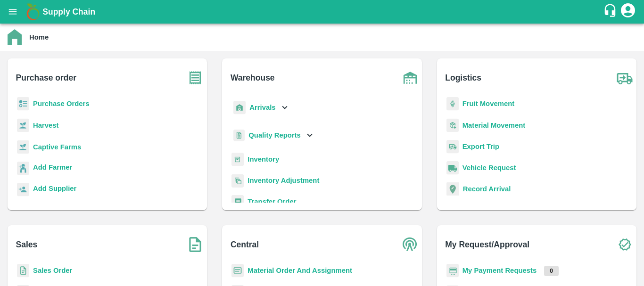  Describe the element at coordinates (488, 104) in the screenshot. I see `a: Fruit Movement` at that location.